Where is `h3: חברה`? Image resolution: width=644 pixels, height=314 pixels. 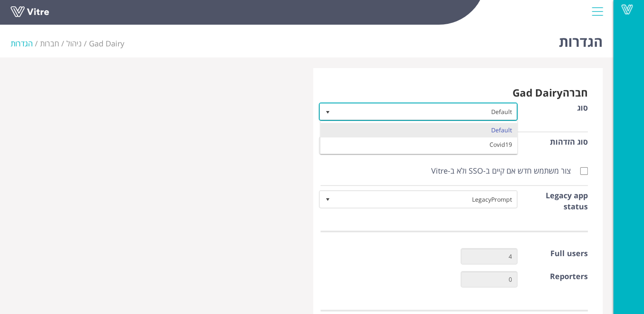 h3: חברה is located at coordinates (454, 93).